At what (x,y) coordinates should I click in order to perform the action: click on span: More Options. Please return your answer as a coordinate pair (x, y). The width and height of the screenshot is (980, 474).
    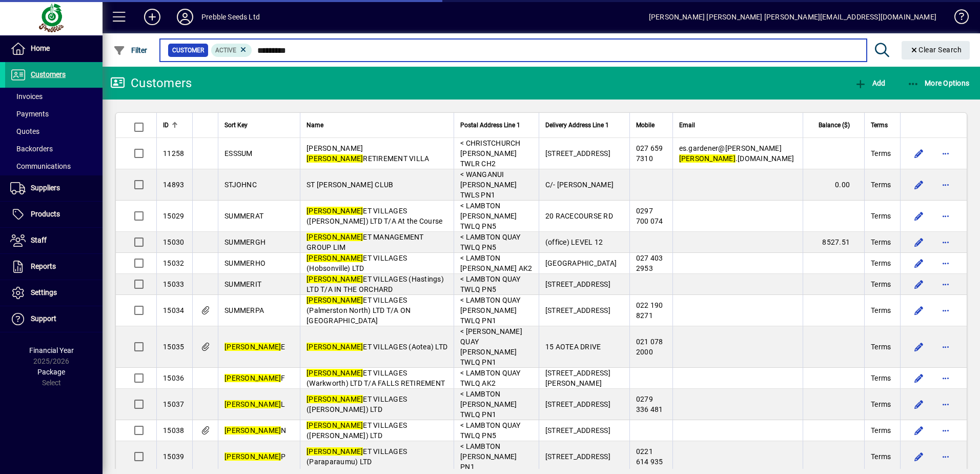
    Looking at the image, I should click on (938, 83).